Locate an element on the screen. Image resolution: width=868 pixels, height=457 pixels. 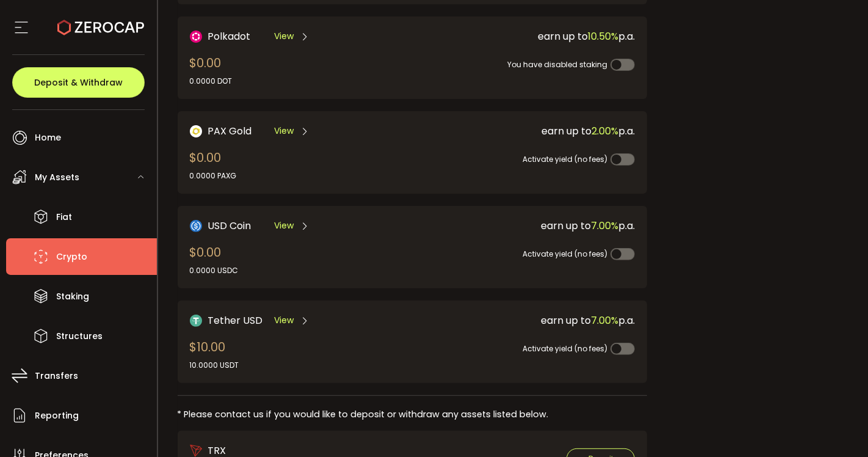
img: Tether USD is located at coordinates (196, 321).